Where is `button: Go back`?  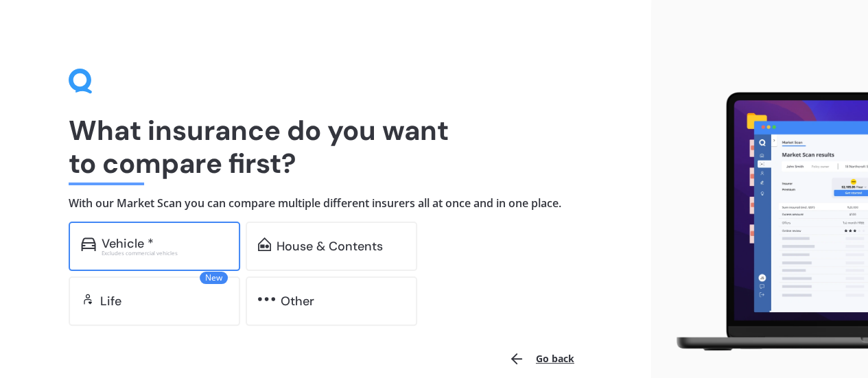 button: Go back is located at coordinates (541, 358).